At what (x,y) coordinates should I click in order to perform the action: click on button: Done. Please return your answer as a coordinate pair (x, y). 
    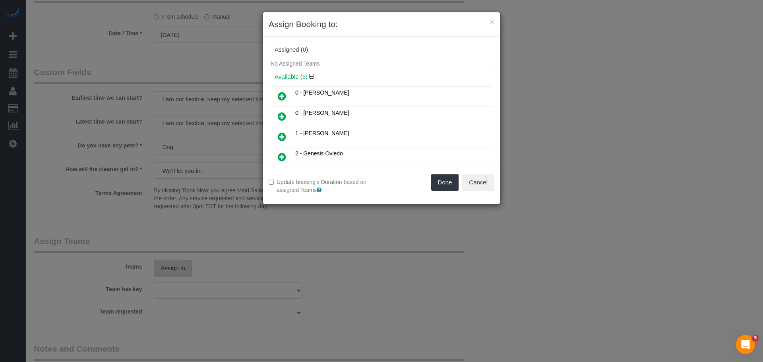
    Looking at the image, I should click on (445, 182).